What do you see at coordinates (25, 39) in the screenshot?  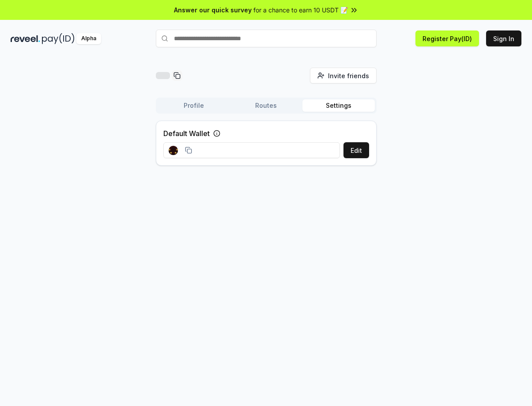 I see `img: reveel_dark` at bounding box center [25, 39].